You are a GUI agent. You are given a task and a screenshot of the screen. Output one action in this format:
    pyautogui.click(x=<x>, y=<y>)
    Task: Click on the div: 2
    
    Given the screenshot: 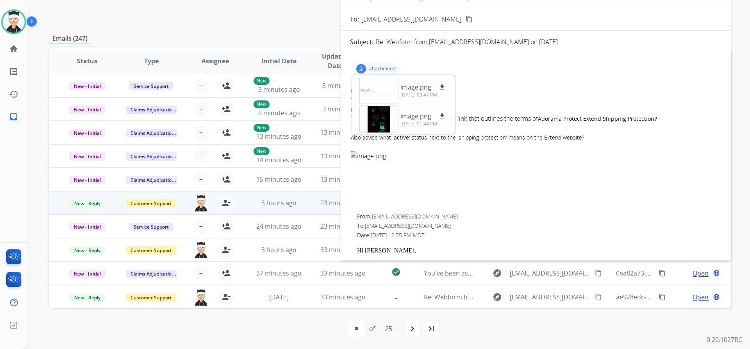 What is the action you would take?
    pyautogui.click(x=361, y=69)
    